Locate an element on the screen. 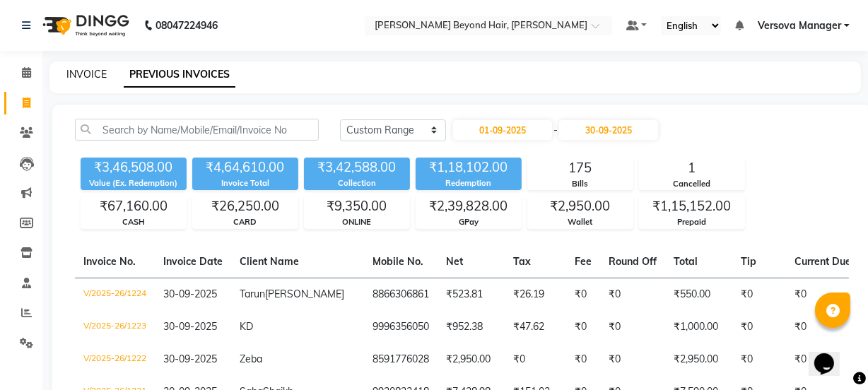 The height and width of the screenshot is (390, 868). div: Wallet is located at coordinates (581, 222).